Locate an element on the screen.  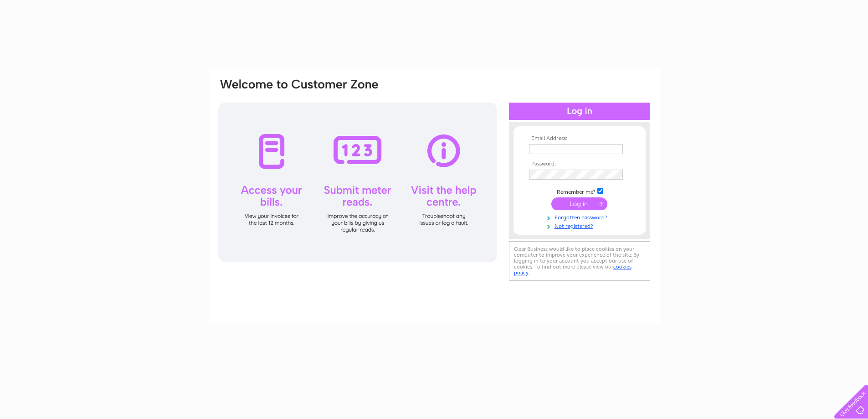
td: Remember me? is located at coordinates (579, 191).